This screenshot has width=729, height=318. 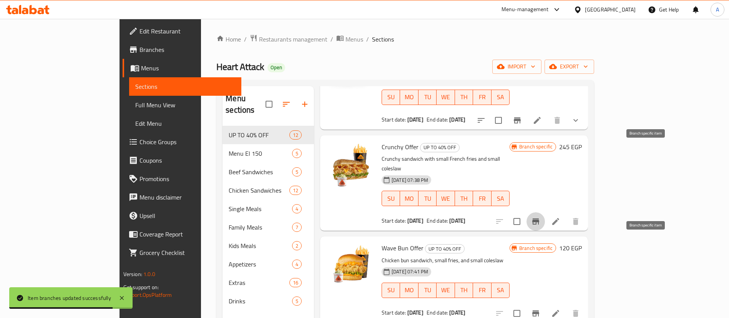 What do you see at coordinates (260, 301) in the screenshot?
I see `span: Drinks` at bounding box center [260, 301].